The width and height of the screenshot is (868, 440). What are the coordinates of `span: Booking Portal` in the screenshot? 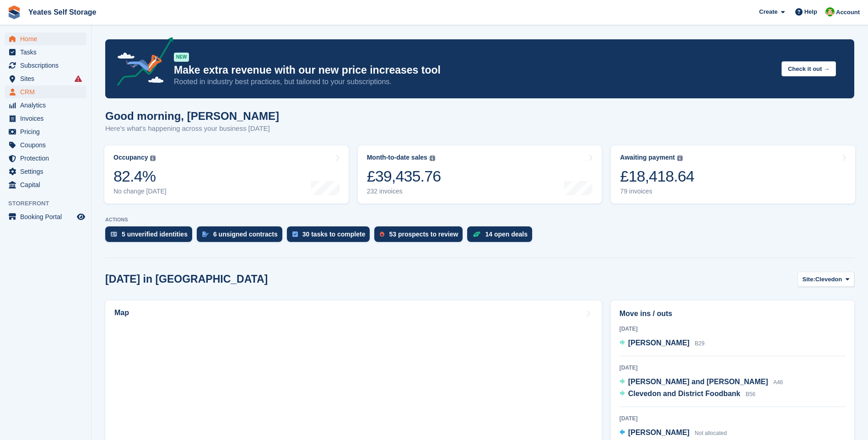 It's located at (48, 217).